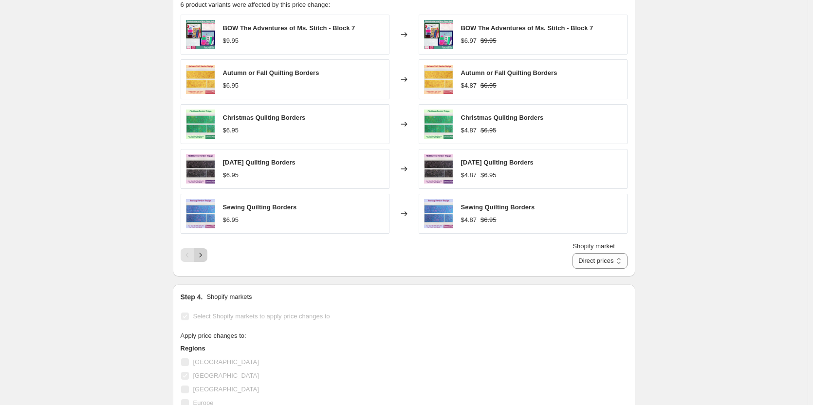  I want to click on h3: Regions, so click(273, 349).